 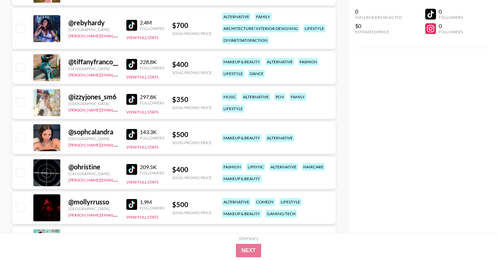 What do you see at coordinates (281, 213) in the screenshot?
I see `div: gaming/tech` at bounding box center [281, 213].